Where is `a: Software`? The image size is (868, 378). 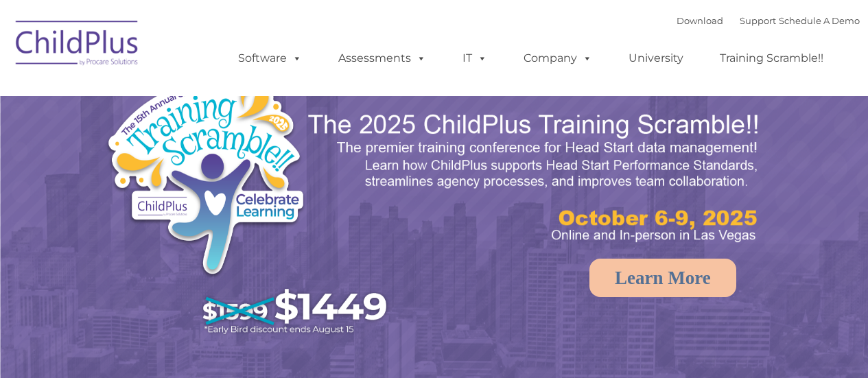 a: Software is located at coordinates (270, 58).